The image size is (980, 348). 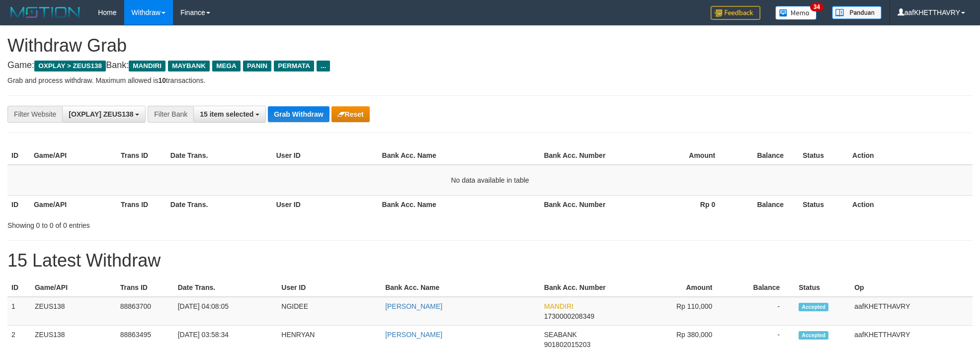 I want to click on span: Copy 1730000208349 to clipboard, so click(x=569, y=317).